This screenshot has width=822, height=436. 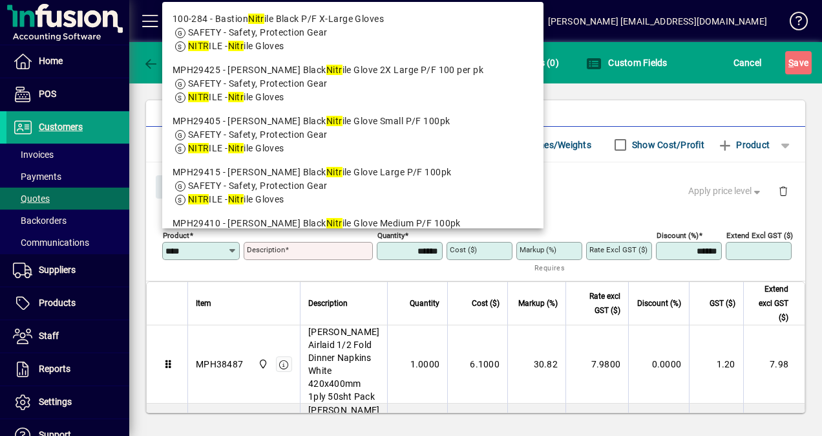 I want to click on span: Discount (%), so click(x=659, y=303).